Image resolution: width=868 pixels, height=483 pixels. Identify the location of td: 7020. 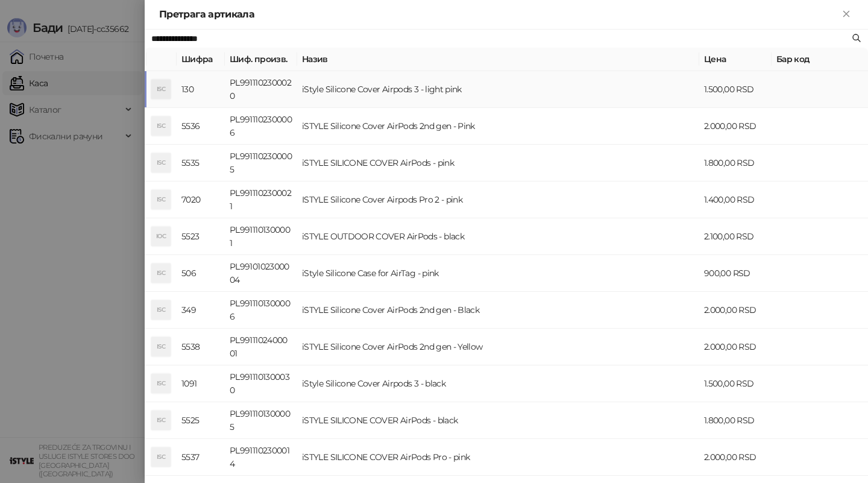
(200, 200).